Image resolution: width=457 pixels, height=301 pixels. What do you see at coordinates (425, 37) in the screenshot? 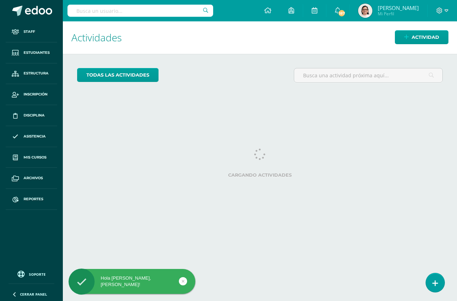
I see `span: Actividad` at bounding box center [425, 37].